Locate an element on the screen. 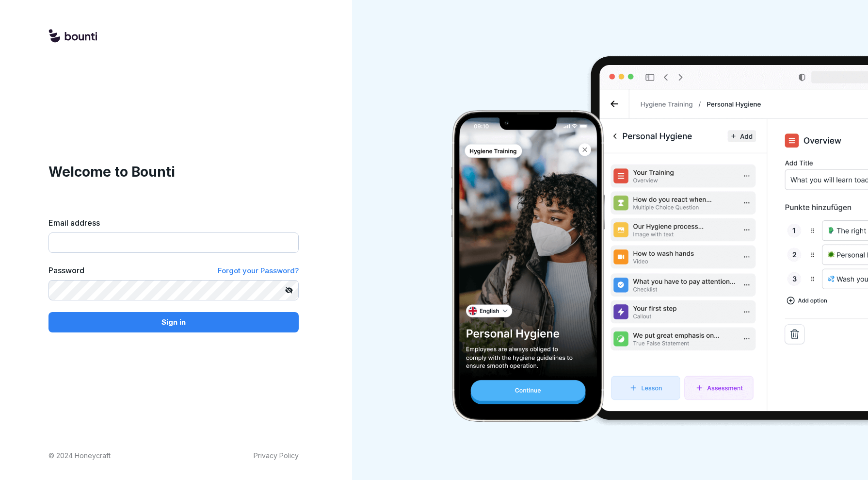 This screenshot has width=868, height=480. label: Password is located at coordinates (67, 270).